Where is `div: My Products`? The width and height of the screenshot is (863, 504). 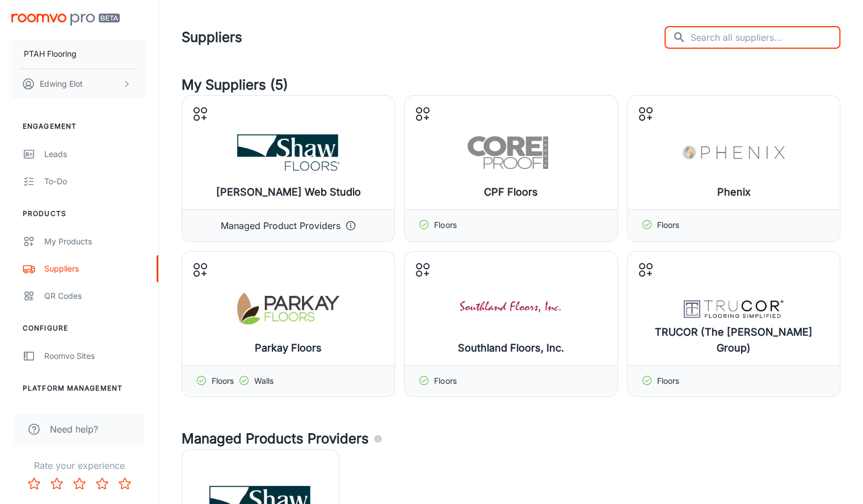
div: My Products is located at coordinates (96, 242).